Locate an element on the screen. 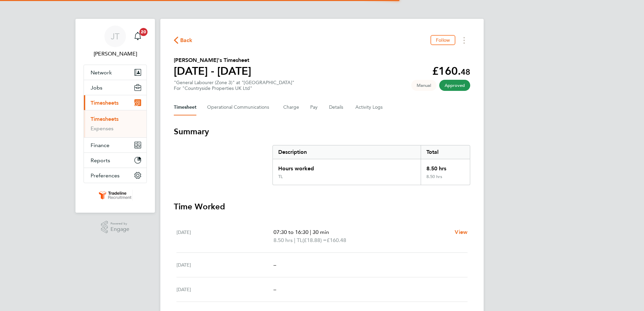  span: 20 is located at coordinates (143, 32).